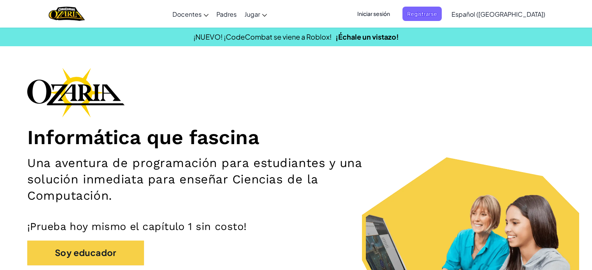 Image resolution: width=592 pixels, height=270 pixels. Describe the element at coordinates (296, 137) in the screenshot. I see `h1: Informática que fascina` at that location.